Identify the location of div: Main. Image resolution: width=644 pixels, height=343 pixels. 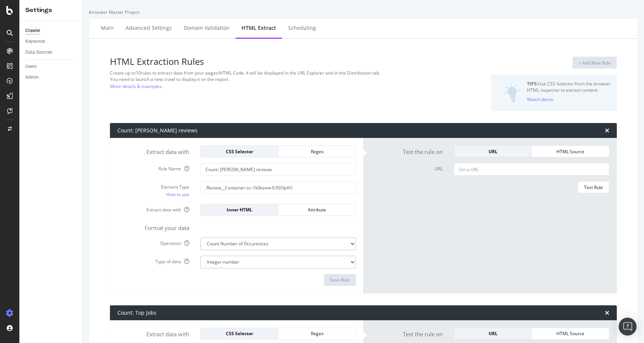
(107, 28).